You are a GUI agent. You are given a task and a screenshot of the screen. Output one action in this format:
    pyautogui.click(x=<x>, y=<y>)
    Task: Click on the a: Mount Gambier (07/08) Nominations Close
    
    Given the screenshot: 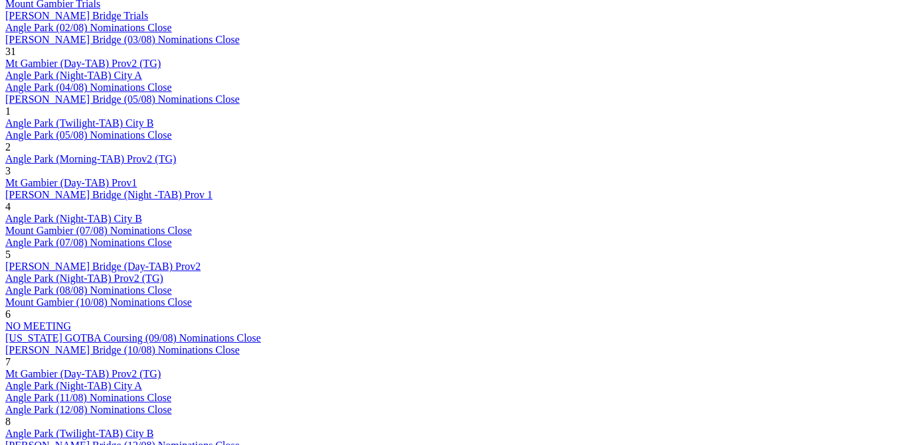 What is the action you would take?
    pyautogui.click(x=98, y=230)
    